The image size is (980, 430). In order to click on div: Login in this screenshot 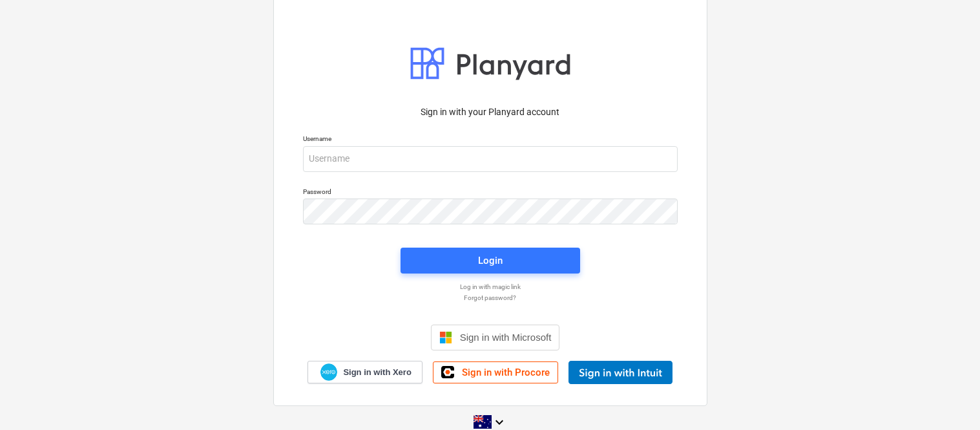, I will do `click(490, 260)`.